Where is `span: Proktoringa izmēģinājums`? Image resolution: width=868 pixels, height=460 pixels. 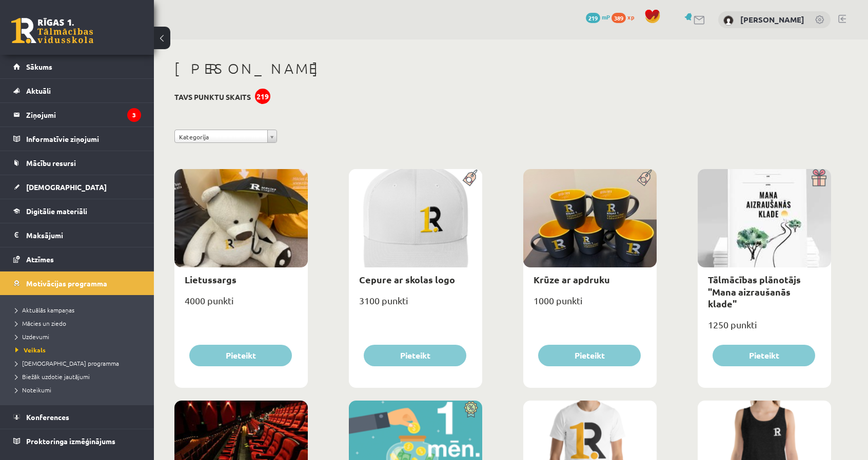
span: Proktoringa izmēģinājums is located at coordinates (71, 441).